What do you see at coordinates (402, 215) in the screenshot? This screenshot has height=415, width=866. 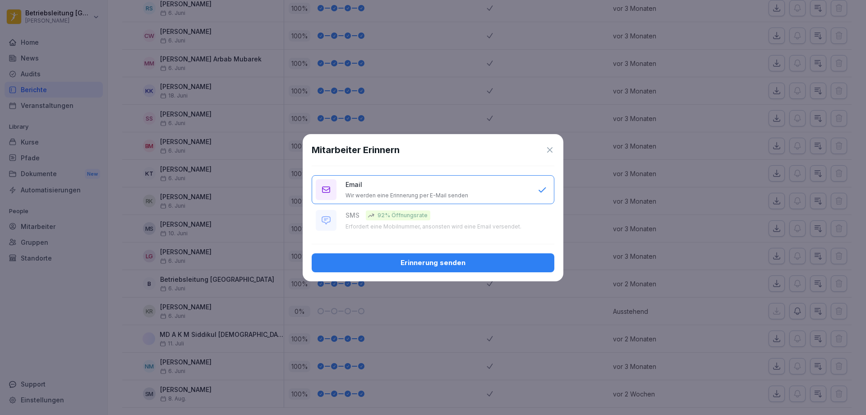 I see `p: 92% Öffnungsrate` at bounding box center [402, 215].